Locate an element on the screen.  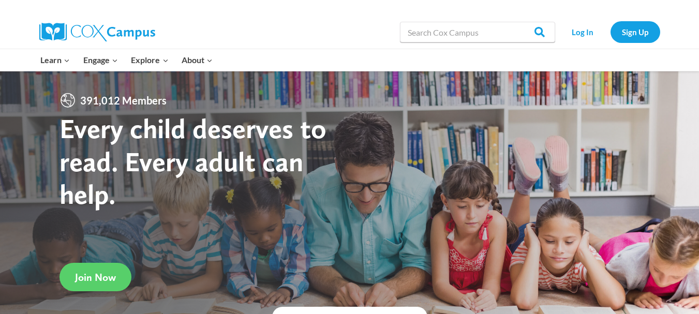
input: Search Cox Campus is located at coordinates (478, 32).